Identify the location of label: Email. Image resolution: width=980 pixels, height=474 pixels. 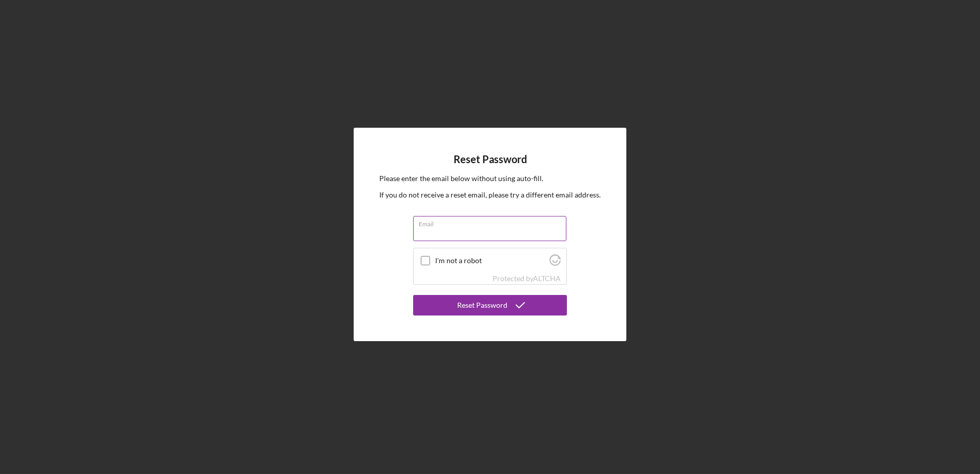
(493, 222).